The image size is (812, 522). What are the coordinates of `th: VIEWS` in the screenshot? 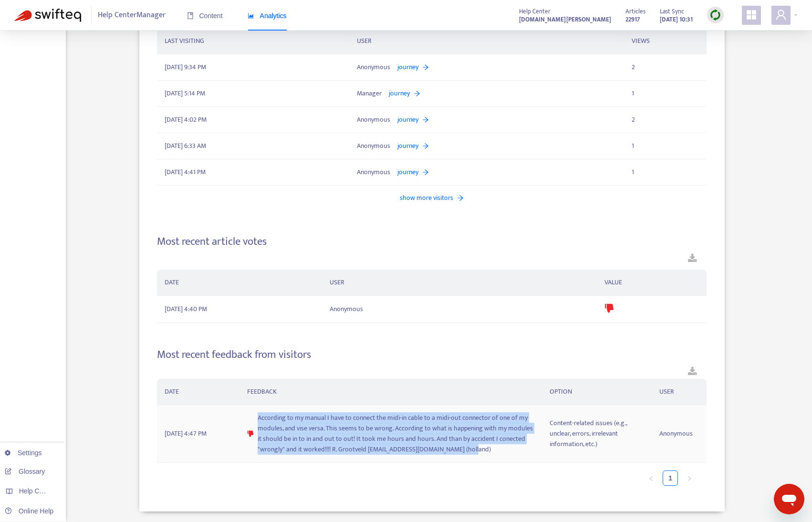 It's located at (665, 41).